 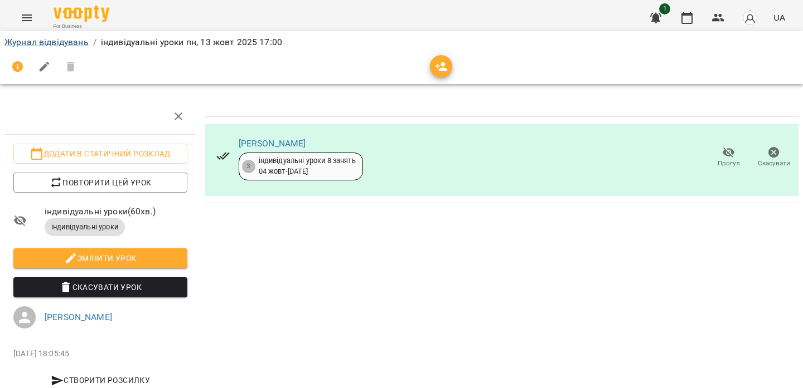 What do you see at coordinates (191, 42) in the screenshot?
I see `p: індивідуальні уроки пн, 13 жовт 2025 17:00` at bounding box center [191, 42].